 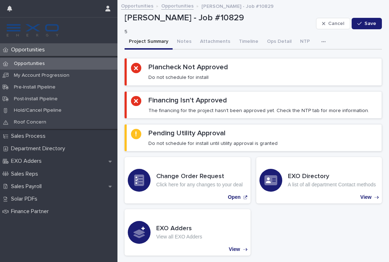 I want to click on p: EXO Adders, so click(x=28, y=161).